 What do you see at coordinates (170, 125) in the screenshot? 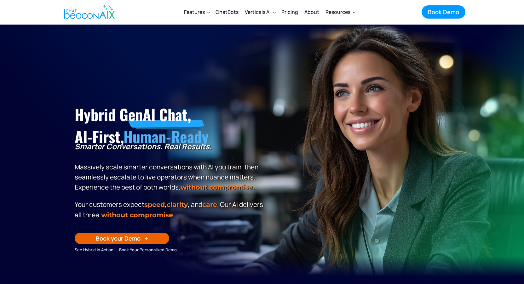
I see `h1: Hybrid GenAI Chat, AI-First,` at bounding box center [170, 125].